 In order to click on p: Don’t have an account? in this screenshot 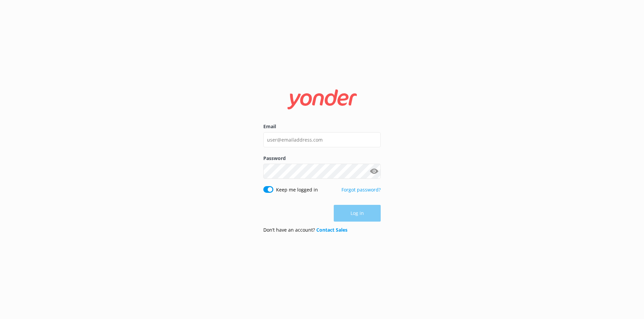, I will do `click(305, 230)`.